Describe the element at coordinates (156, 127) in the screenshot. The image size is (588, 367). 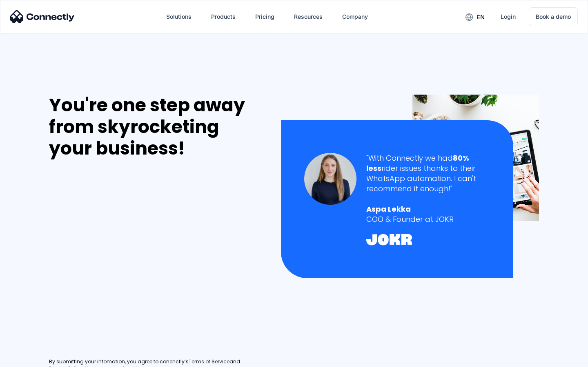
I see `div: You're one step away from skyrocketing your business!` at that location.